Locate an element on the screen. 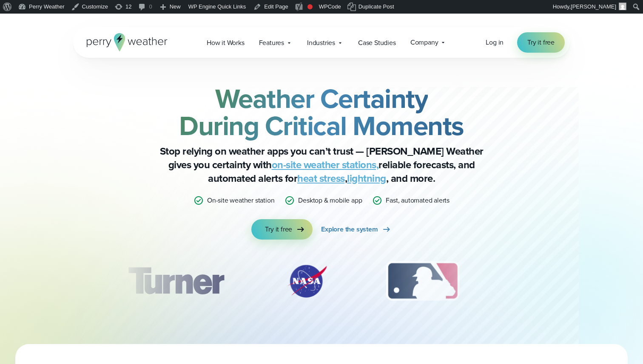 This screenshot has height=364, width=643. div: 1 of 12 is located at coordinates (176, 281).